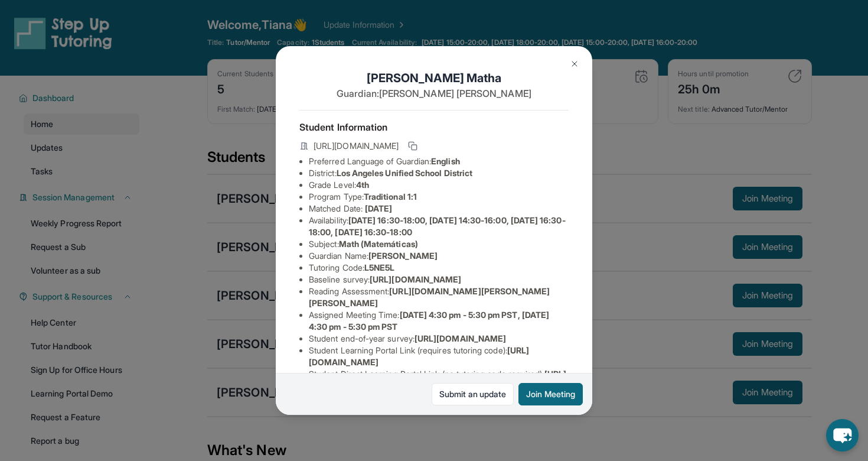 The width and height of the screenshot is (868, 461). What do you see at coordinates (362, 184) in the screenshot?
I see `span: 4th` at bounding box center [362, 184].